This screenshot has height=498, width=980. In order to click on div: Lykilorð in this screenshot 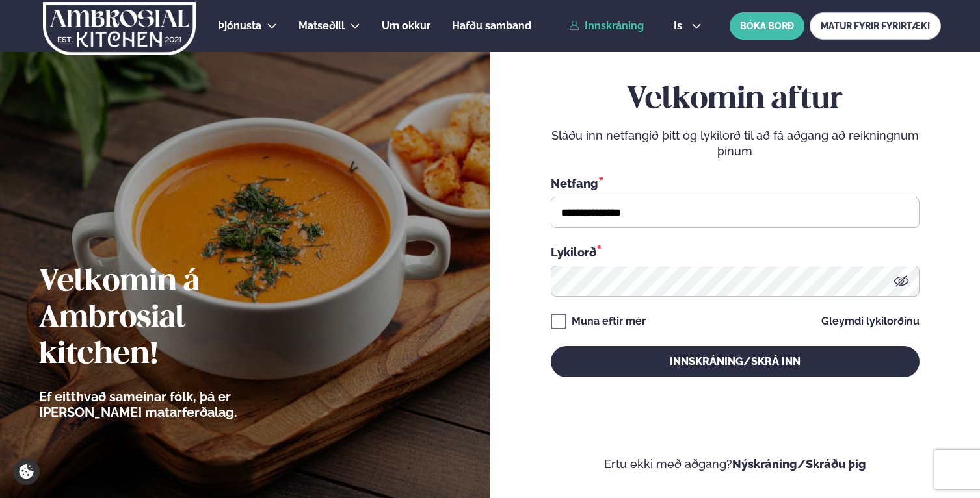, I will do `click(735, 252)`.